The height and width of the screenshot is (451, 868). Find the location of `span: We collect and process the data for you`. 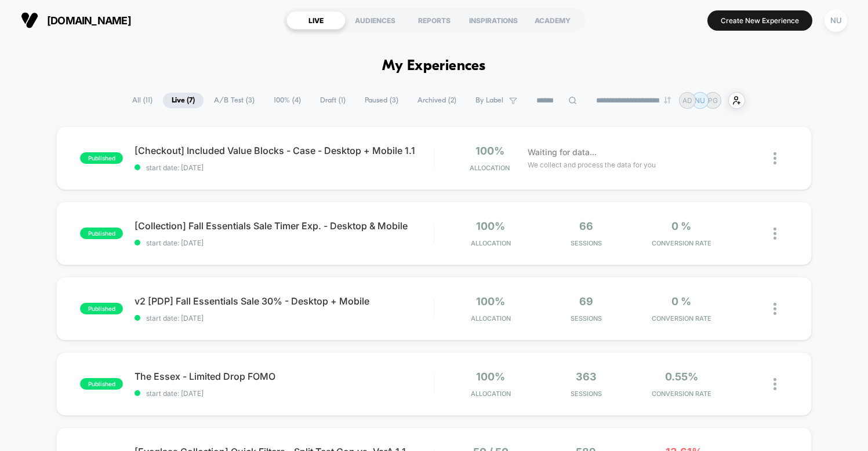

span: We collect and process the data for you is located at coordinates (591, 165).